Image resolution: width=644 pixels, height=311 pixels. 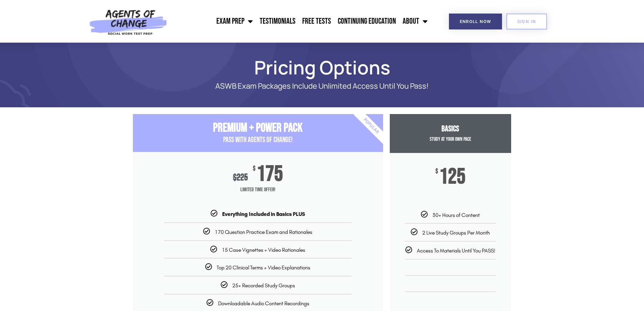 What do you see at coordinates (527, 21) in the screenshot?
I see `a: SIGN IN` at bounding box center [527, 21].